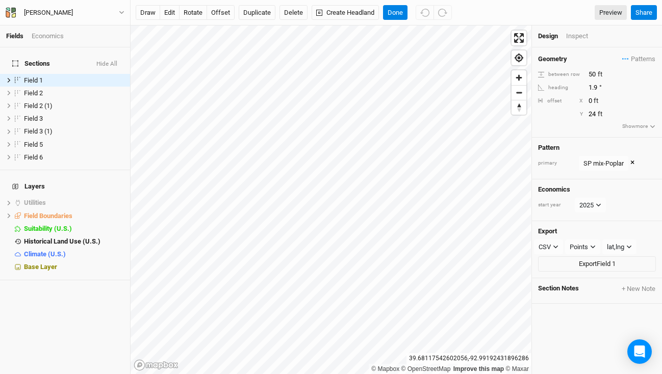  What do you see at coordinates (426, 369) in the screenshot?
I see `a: OpenStreetMap` at bounding box center [426, 369].